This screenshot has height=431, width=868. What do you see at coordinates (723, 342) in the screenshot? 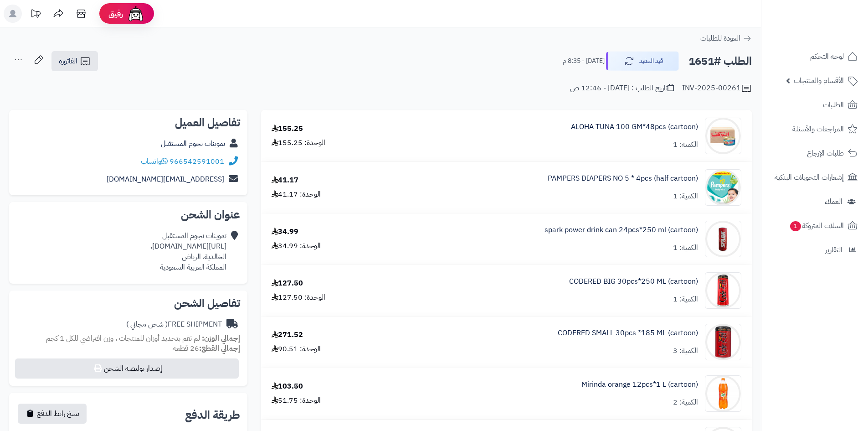
I see `img: 1747536337-61lY7EtfpmL._AC_SL1500-90x90.jpg` at bounding box center [723, 342].